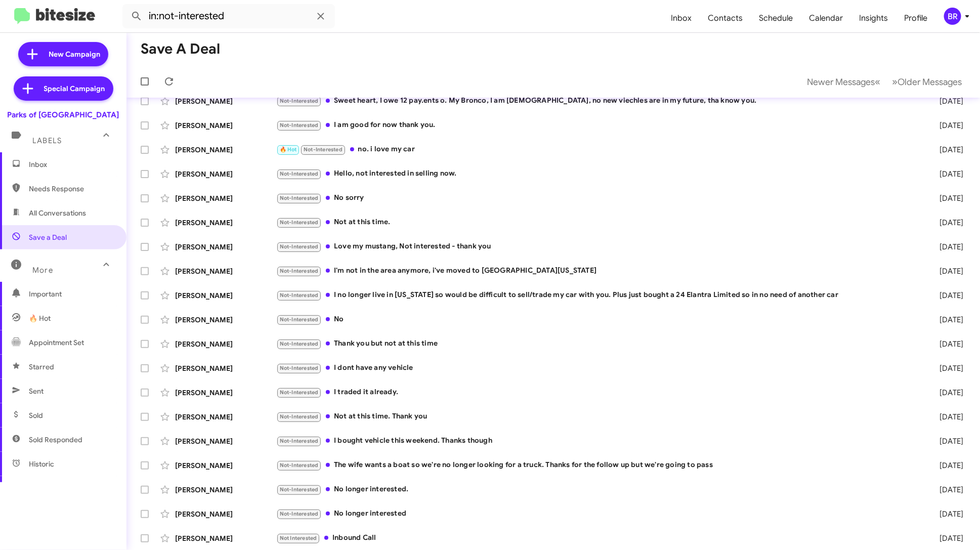 The image size is (980, 550). What do you see at coordinates (72, 294) in the screenshot?
I see `span: Important` at bounding box center [72, 294].